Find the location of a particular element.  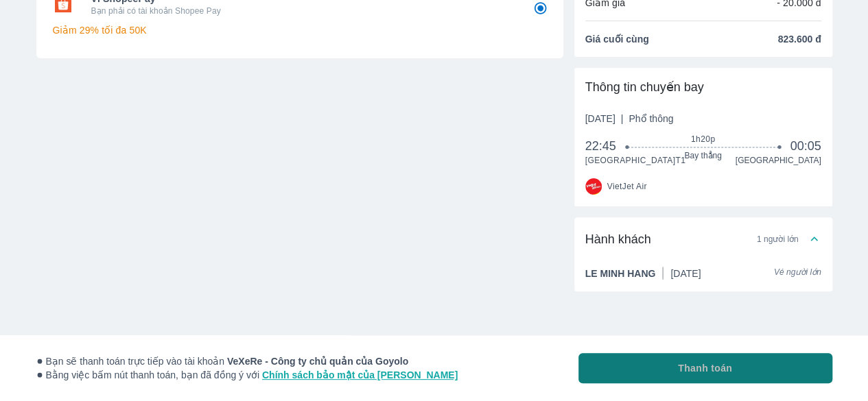

span: Phổ thông is located at coordinates (651, 119).